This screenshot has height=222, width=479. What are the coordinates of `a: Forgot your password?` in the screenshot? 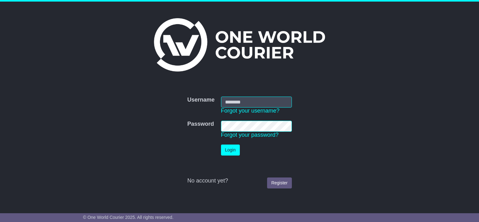 It's located at (250, 135).